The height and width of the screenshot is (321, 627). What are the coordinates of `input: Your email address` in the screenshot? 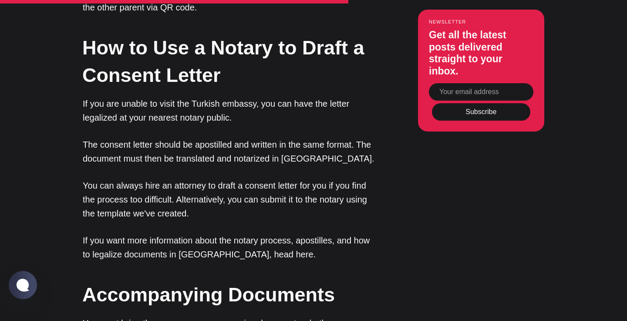 It's located at (481, 92).